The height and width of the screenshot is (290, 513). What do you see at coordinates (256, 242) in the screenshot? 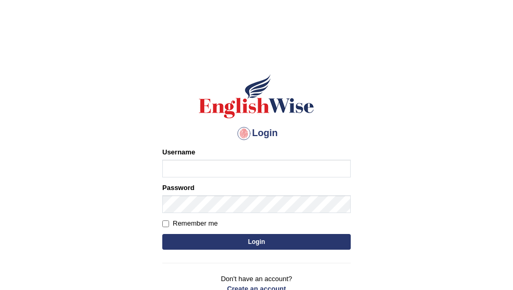
I see `button: Login` at bounding box center [256, 242].